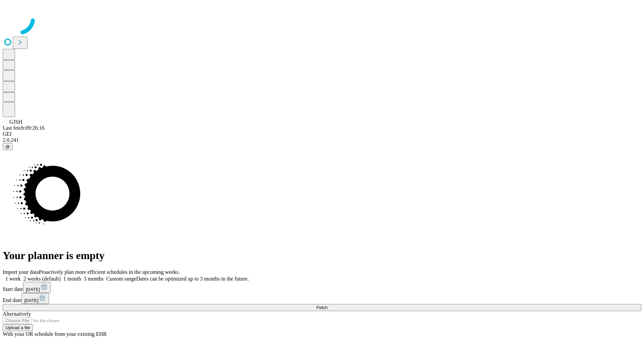  I want to click on div: Start date, so click(322, 287).